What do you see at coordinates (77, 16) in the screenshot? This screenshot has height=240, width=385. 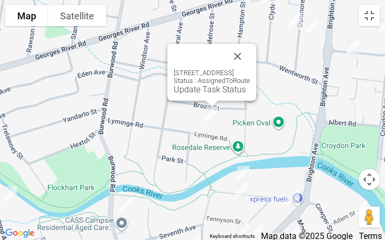 I see `button: Show satellite imagery` at bounding box center [77, 16].